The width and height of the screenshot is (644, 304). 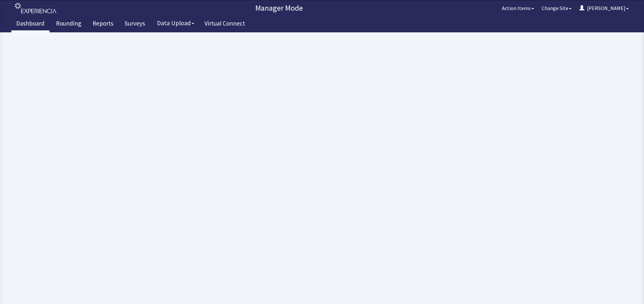 I want to click on a: Virtual Connect, so click(x=225, y=24).